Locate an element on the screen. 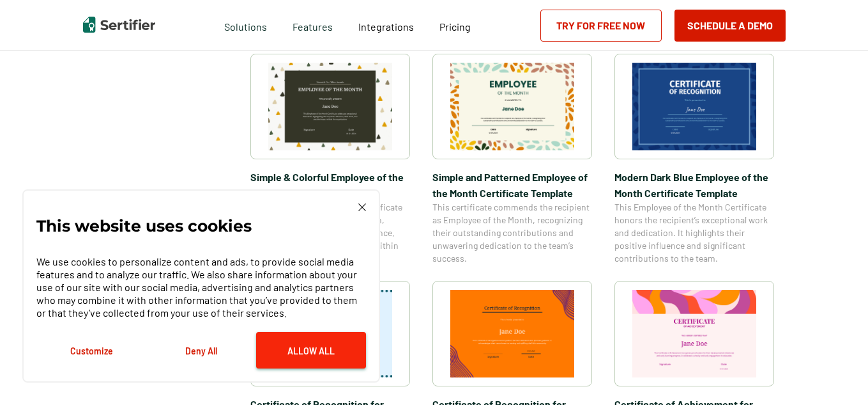 The height and width of the screenshot is (405, 868). button: Customize is located at coordinates (91, 349).